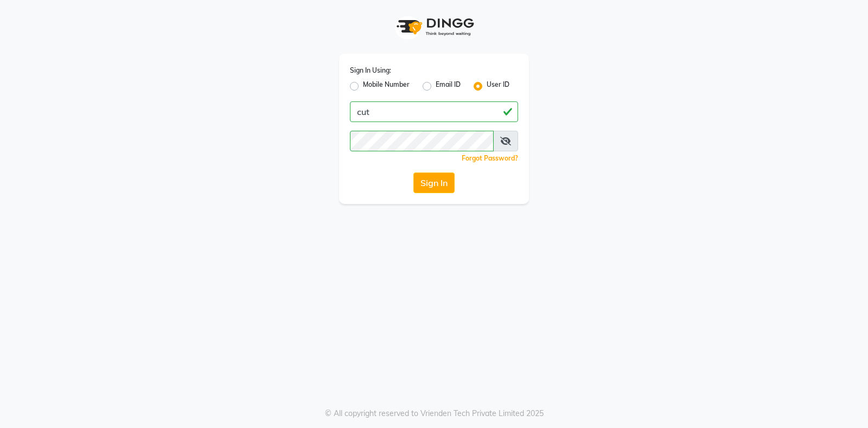 The width and height of the screenshot is (868, 428). Describe the element at coordinates (434, 27) in the screenshot. I see `img: logo1.svg` at that location.